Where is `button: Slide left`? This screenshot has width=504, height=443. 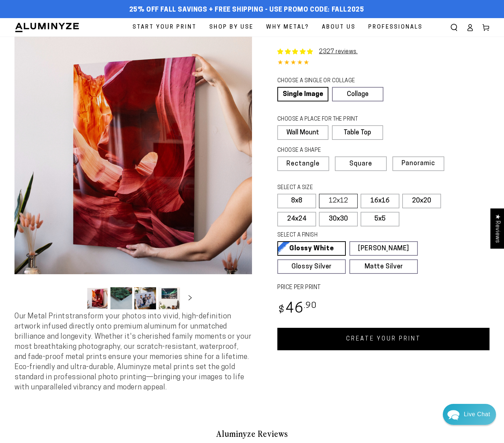 button: Slide left is located at coordinates (76, 298).